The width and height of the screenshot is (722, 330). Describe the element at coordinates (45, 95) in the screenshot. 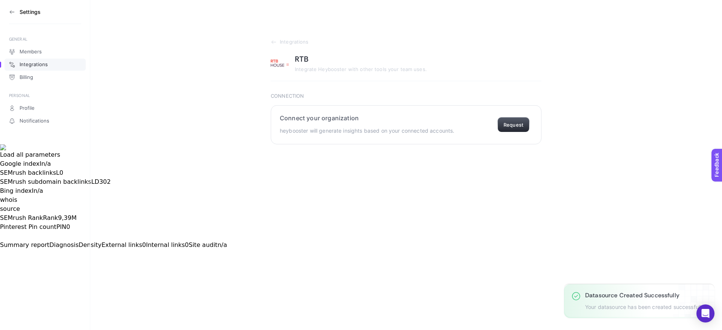

I see `div: PERSONAL` at that location.